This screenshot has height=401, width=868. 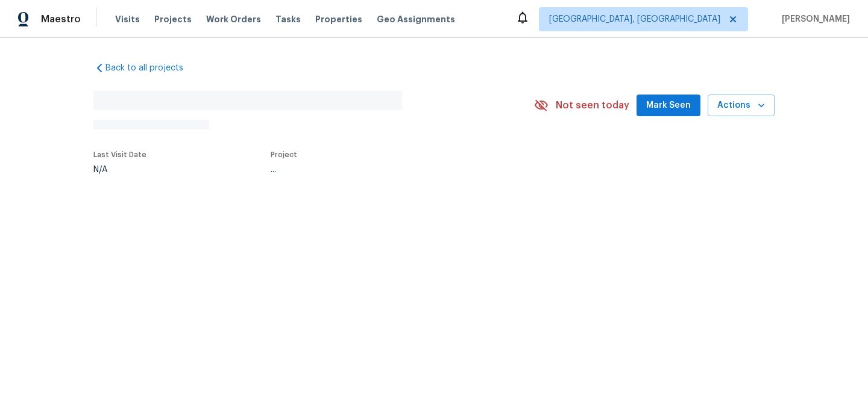 I want to click on div: N/A, so click(x=120, y=170).